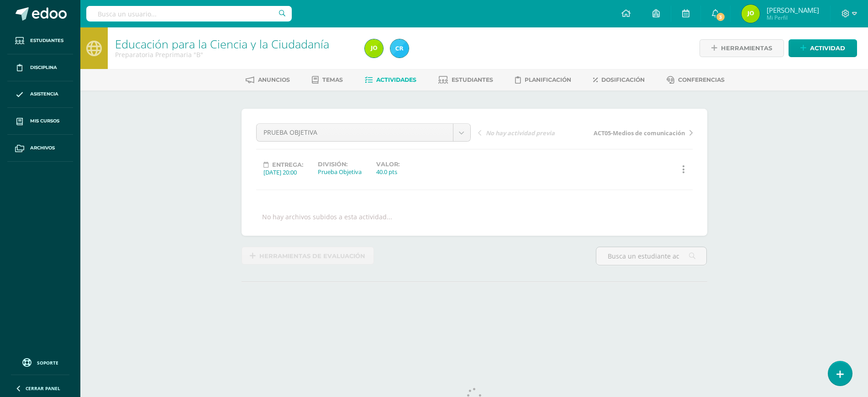  Describe the element at coordinates (234, 44) in the screenshot. I see `h1: Educación para la Ciencia y la Ciudadanía` at that location.